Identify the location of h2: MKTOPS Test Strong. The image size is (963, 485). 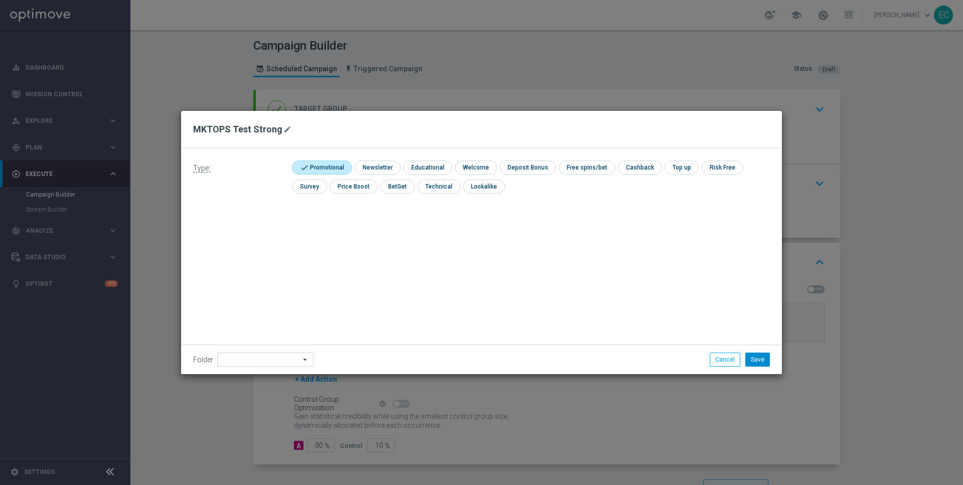
(238, 129).